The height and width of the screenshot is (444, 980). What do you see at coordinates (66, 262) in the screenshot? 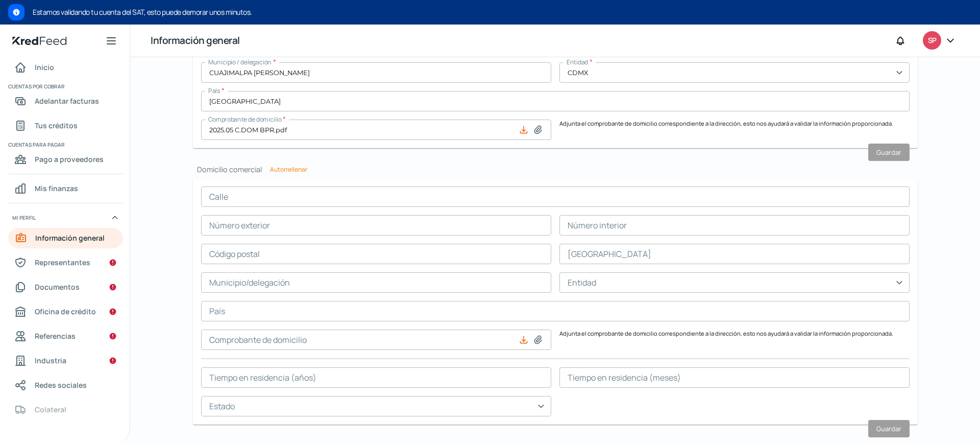
I see `a: Representantes` at bounding box center [66, 262].